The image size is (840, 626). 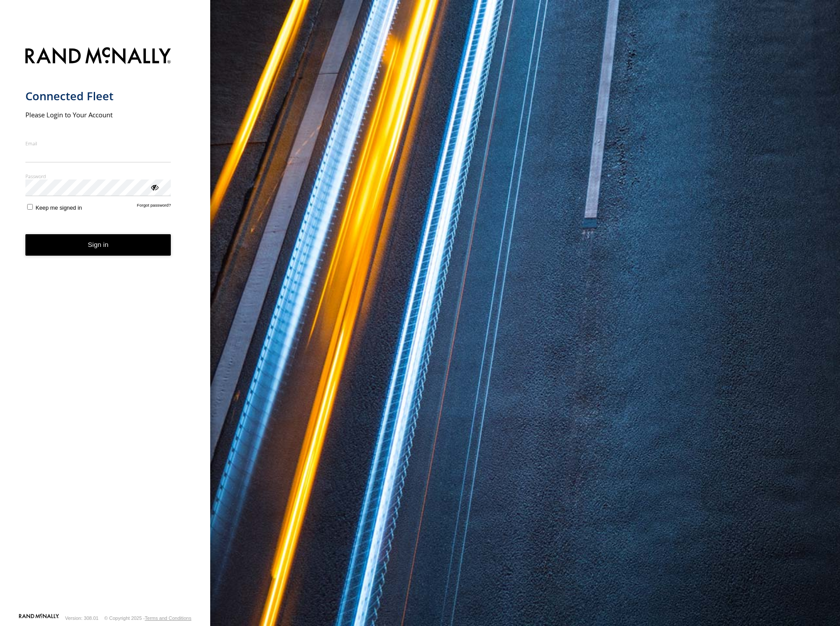 What do you see at coordinates (59, 207) in the screenshot?
I see `span: Keep me signed in` at bounding box center [59, 207].